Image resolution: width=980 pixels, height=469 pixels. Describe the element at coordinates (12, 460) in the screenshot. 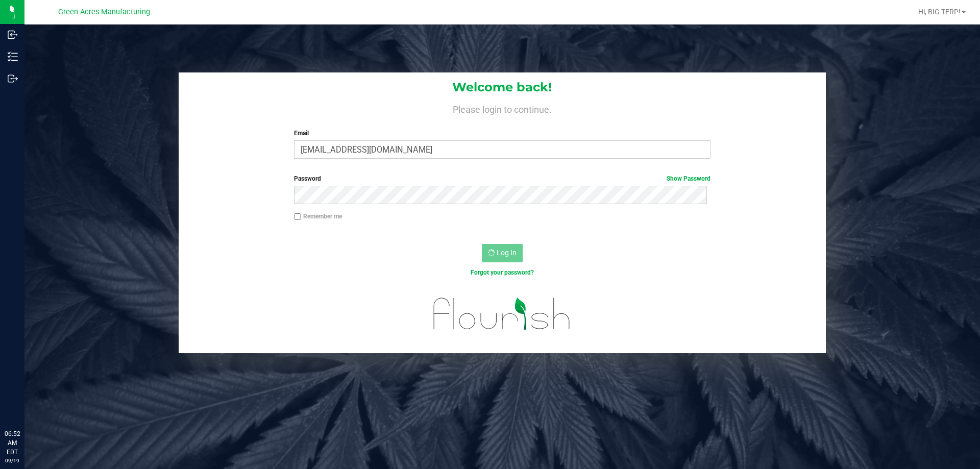

I see `p: 09/19` at that location.